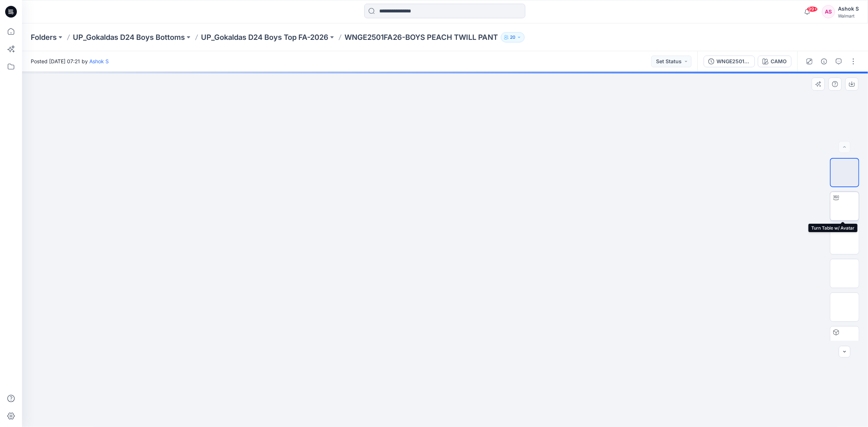  I want to click on p: Folders, so click(44, 38).